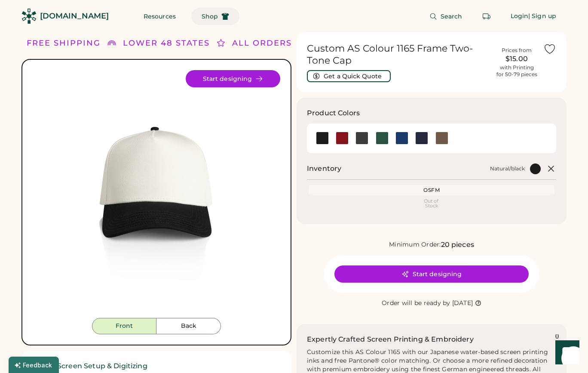 The image size is (588, 373). I want to click on button: Search, so click(446, 17).